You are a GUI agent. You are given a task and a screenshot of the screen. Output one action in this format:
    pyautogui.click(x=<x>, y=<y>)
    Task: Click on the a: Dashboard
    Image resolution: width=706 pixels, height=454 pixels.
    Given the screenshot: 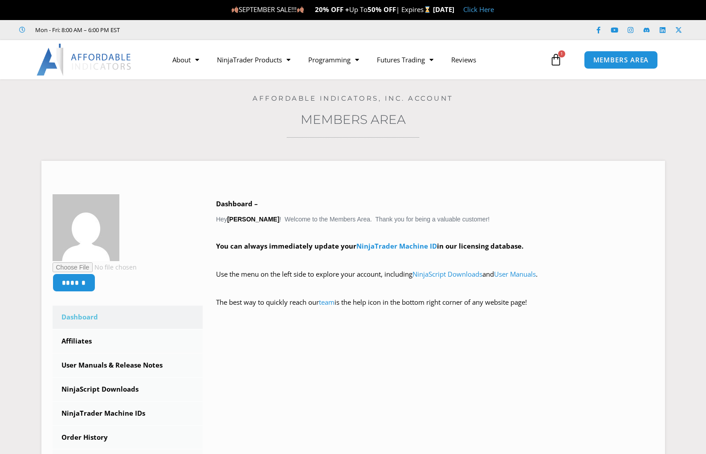 What is the action you would take?
    pyautogui.click(x=128, y=317)
    